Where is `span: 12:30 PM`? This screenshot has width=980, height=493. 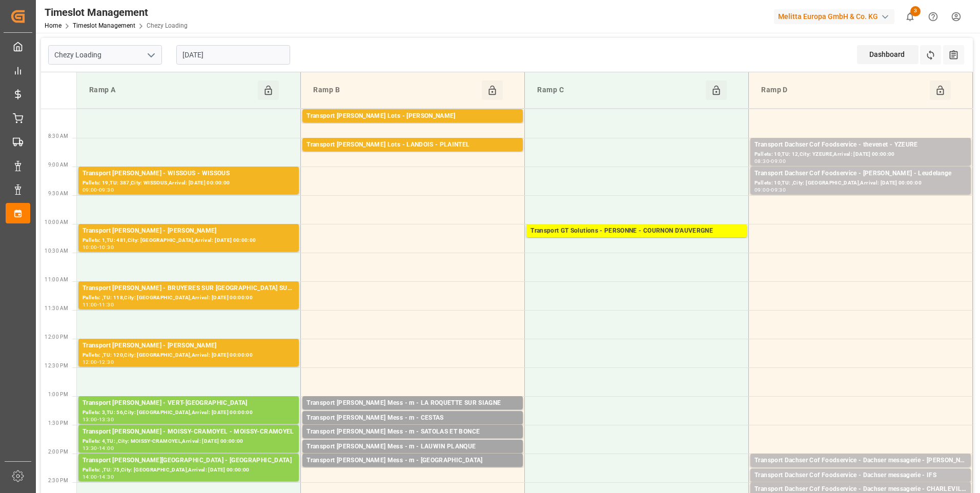 span: 12:30 PM is located at coordinates (56, 366).